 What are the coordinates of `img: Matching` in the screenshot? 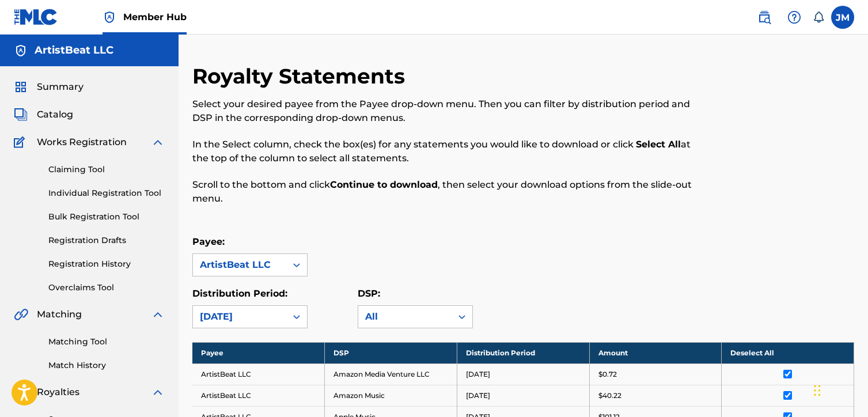 It's located at (21, 315).